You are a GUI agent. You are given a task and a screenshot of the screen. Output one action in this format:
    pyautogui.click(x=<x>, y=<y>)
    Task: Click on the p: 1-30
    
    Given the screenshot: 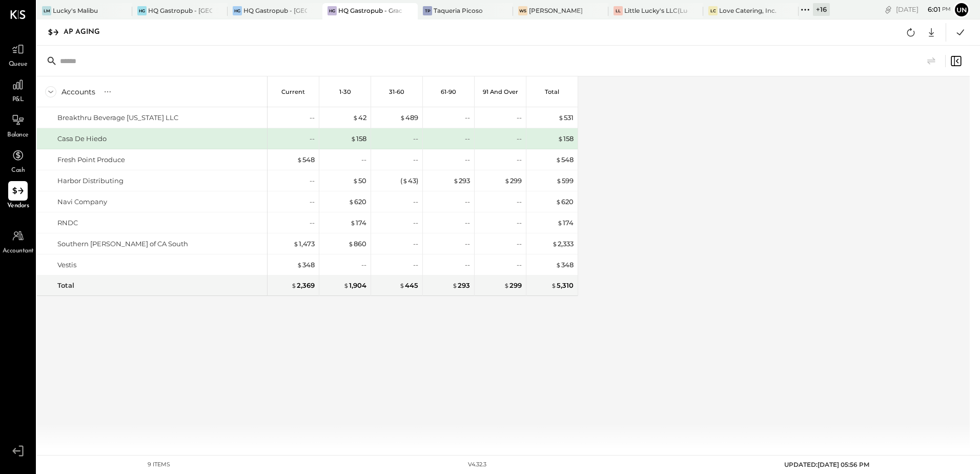 What is the action you would take?
    pyautogui.click(x=345, y=92)
    